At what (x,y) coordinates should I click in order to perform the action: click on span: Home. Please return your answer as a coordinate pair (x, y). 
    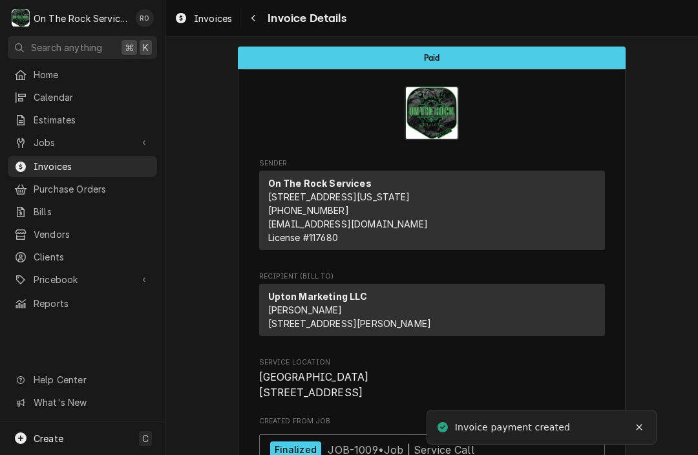
    Looking at the image, I should click on (92, 74).